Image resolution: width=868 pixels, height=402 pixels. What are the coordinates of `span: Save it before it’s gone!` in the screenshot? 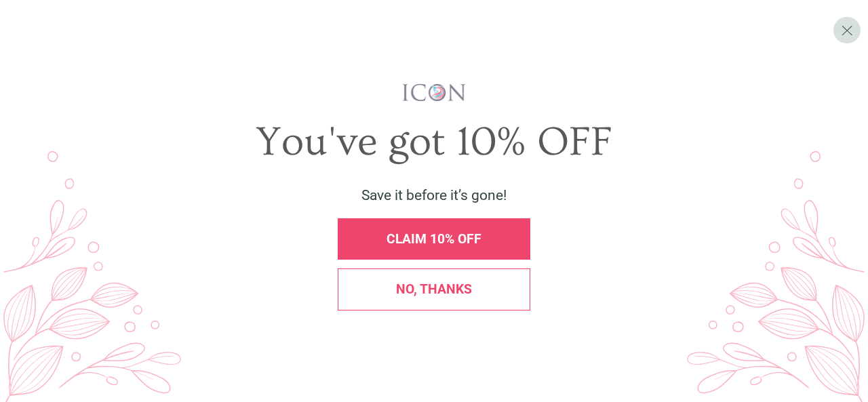 It's located at (434, 196).